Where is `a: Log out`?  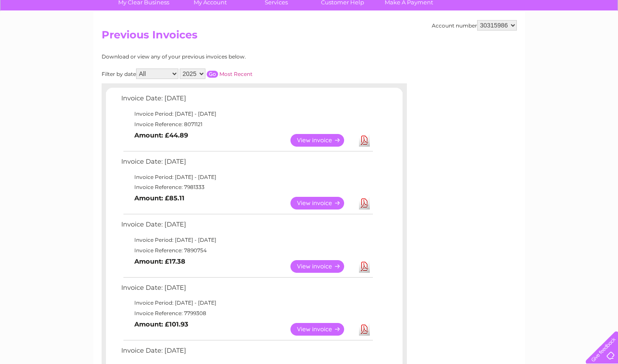
a: Log out is located at coordinates (599, 40).